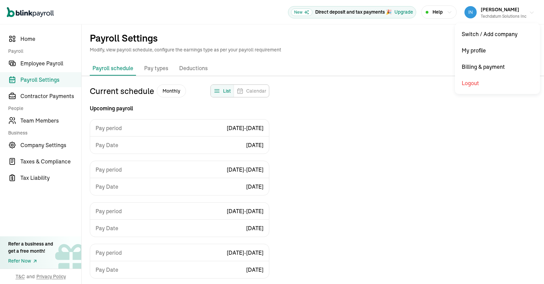 This screenshot has height=284, width=544. Describe the element at coordinates (302, 12) in the screenshot. I see `span: New` at that location.